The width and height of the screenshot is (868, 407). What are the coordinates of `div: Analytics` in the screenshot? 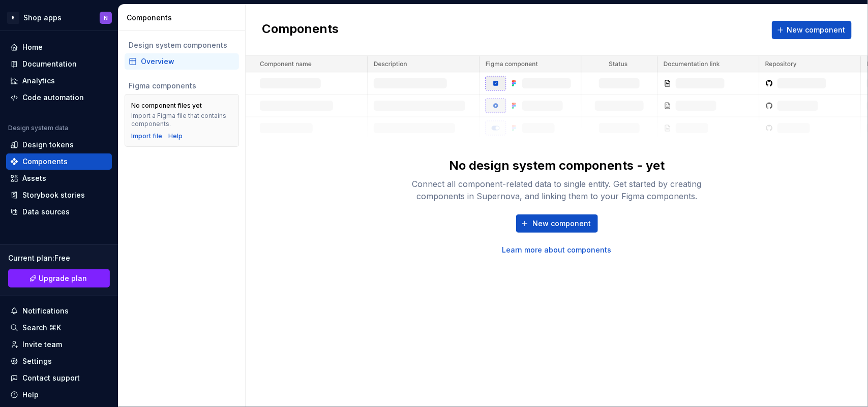 It's located at (38, 81).